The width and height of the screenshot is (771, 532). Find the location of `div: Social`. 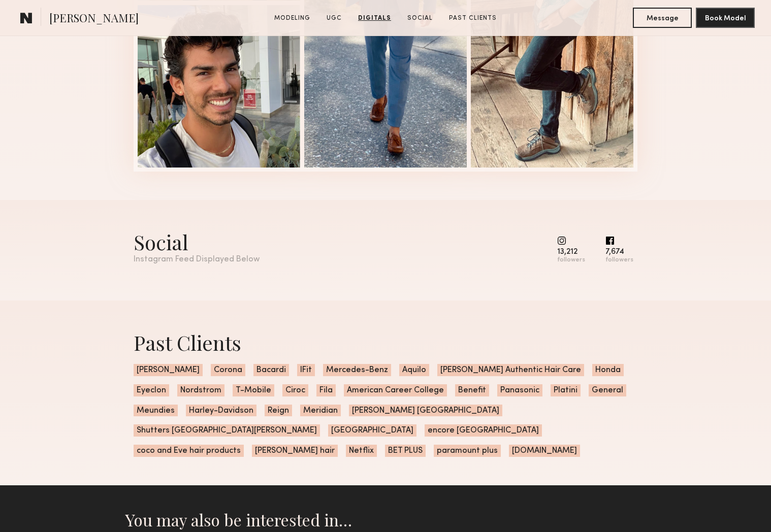

div: Social is located at coordinates (197, 242).